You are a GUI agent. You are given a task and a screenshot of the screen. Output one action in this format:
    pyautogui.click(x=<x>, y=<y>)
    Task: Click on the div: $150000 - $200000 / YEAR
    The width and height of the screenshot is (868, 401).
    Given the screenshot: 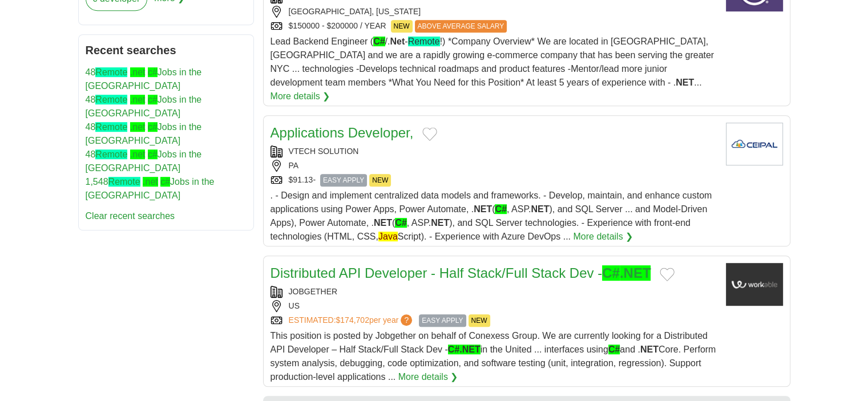 What is the action you would take?
    pyautogui.click(x=494, y=26)
    